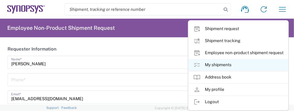 This screenshot has height=111, width=294. What do you see at coordinates (32, 49) in the screenshot?
I see `h2: Requester Information` at bounding box center [32, 49].